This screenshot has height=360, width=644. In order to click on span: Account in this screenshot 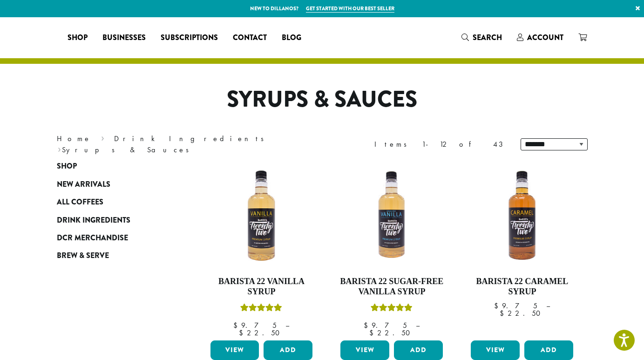, I will do `click(545, 37)`.